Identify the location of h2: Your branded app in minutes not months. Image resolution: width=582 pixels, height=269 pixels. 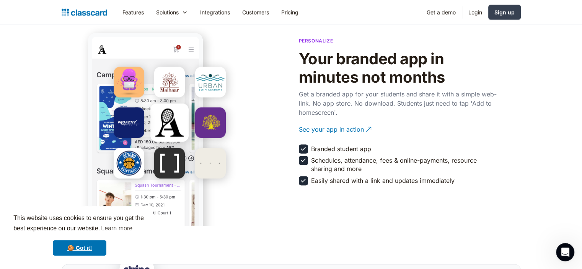
(399, 68).